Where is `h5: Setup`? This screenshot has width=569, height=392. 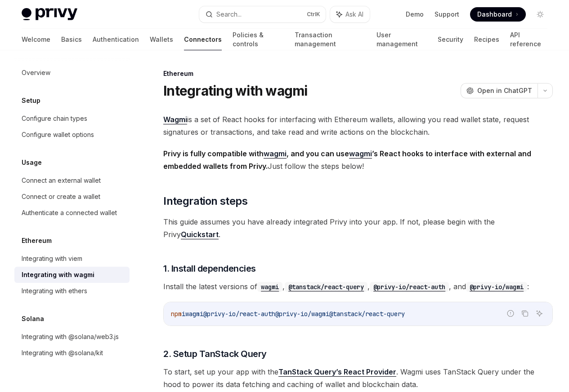
h5: Setup is located at coordinates (31, 101).